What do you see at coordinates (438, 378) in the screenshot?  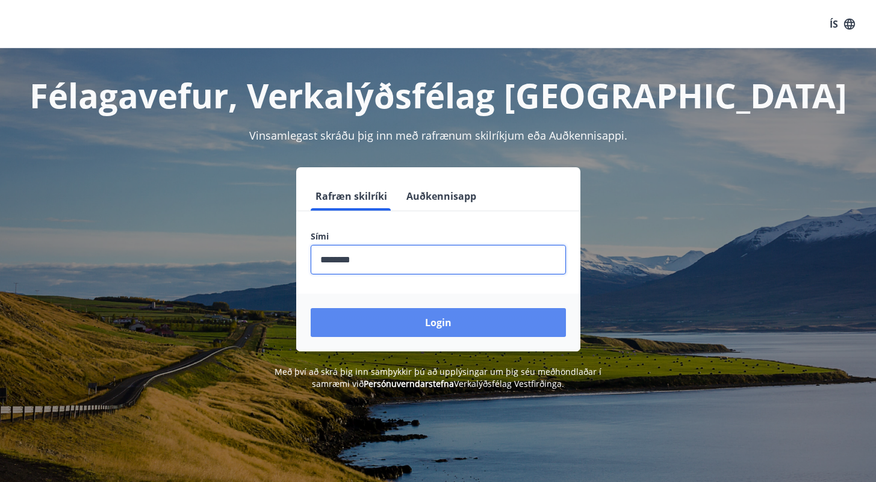 I see `span: Með því að skrá þig inn samþykkir þú að upplýsingar um þig séu meðhöndlaðar í samræmi við Verkalý...` at bounding box center [438, 378].